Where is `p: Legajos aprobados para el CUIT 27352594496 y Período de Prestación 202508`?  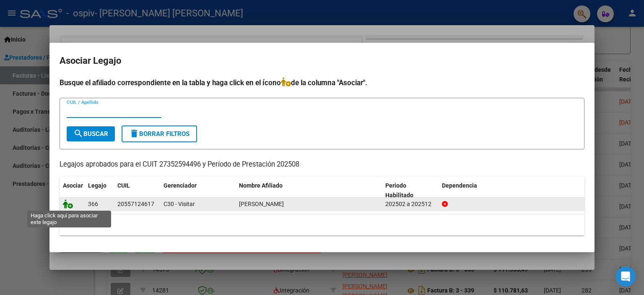
p: Legajos aprobados para el CUIT 27352594496 y Período de Prestación 202508 is located at coordinates (322, 165).